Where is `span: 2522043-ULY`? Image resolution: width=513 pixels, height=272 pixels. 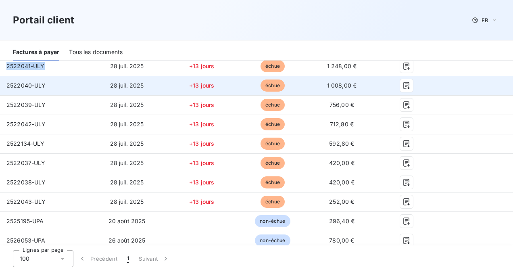
span: 2522043-ULY is located at coordinates (26, 201).